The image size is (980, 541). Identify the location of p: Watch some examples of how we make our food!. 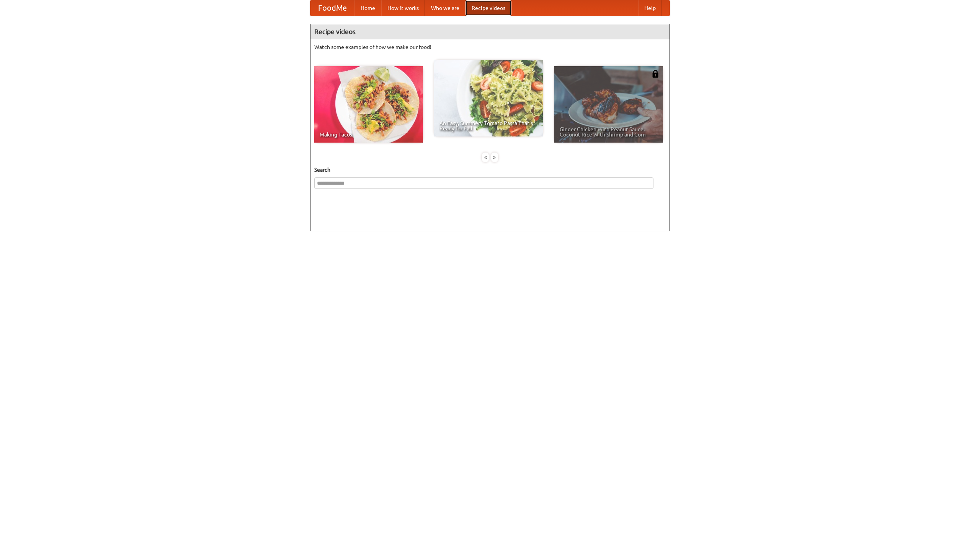
(490, 47).